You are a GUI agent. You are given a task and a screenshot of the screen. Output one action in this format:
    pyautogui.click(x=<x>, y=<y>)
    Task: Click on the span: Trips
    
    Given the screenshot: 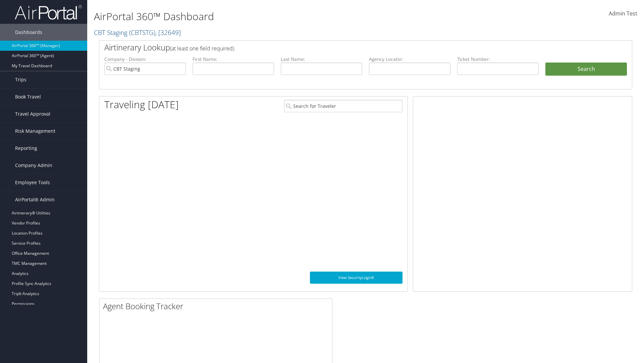 What is the action you would take?
    pyautogui.click(x=21, y=80)
    